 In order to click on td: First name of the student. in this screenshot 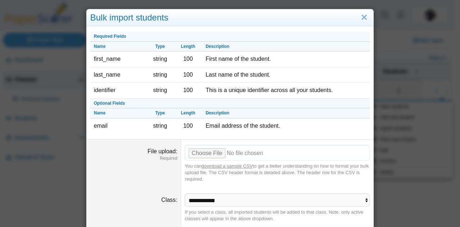, I will do `click(286, 59)`.